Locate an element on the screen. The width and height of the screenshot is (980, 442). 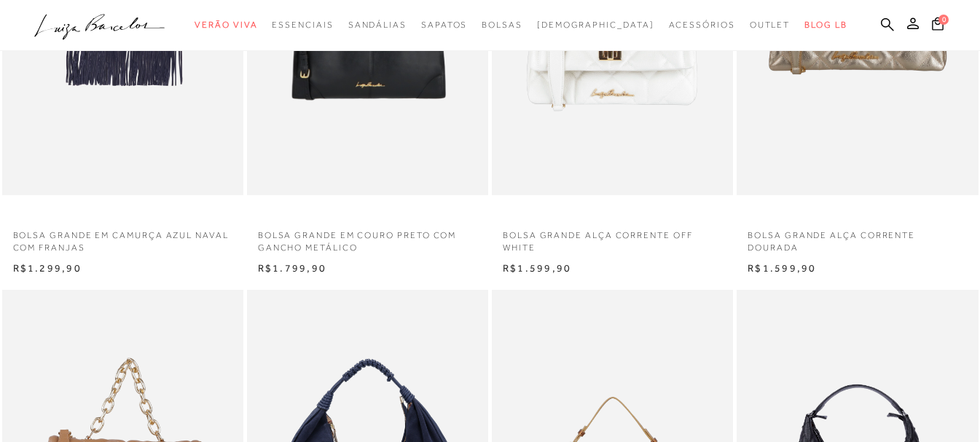
span: R$1.799,90 is located at coordinates (292, 268).